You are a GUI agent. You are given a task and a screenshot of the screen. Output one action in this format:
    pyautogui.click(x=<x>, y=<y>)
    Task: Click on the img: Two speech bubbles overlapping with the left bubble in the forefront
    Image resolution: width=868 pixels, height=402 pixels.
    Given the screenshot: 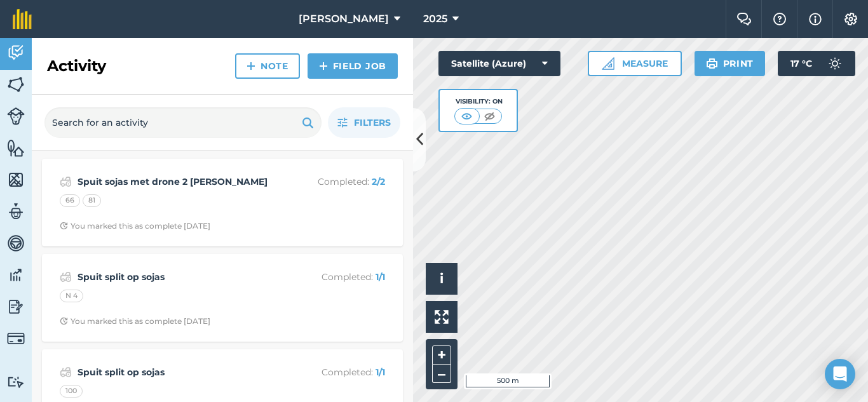 What is the action you would take?
    pyautogui.click(x=744, y=19)
    